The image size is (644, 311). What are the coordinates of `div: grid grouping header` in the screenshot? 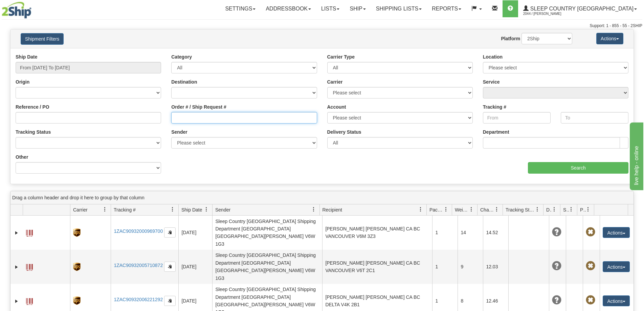 It's located at (322, 198).